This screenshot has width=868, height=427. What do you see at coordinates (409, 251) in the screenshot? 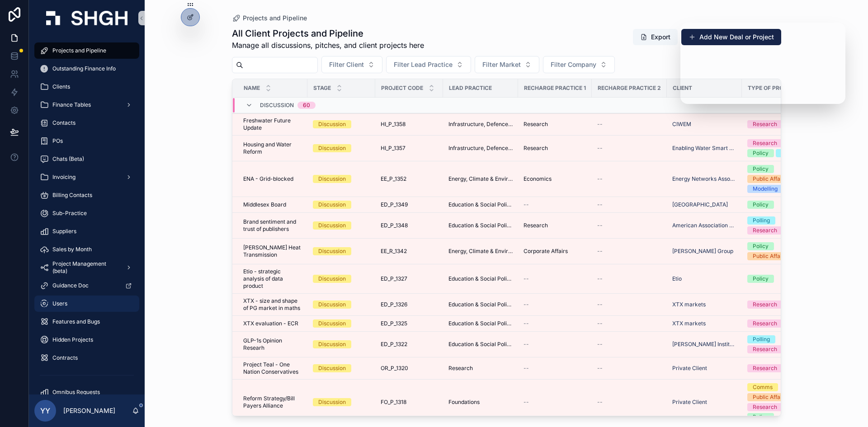
I see `a: EE_R_1342` at bounding box center [409, 251].